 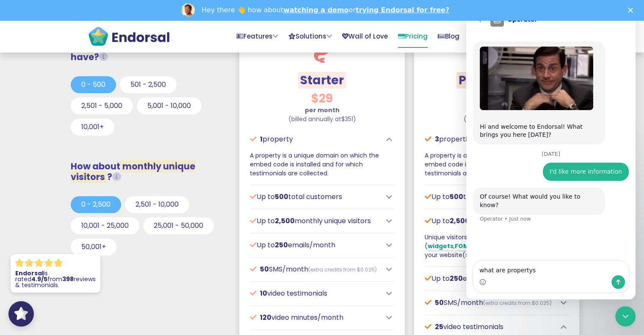 What do you see at coordinates (439, 327) in the screenshot?
I see `span: 25` at bounding box center [439, 327].